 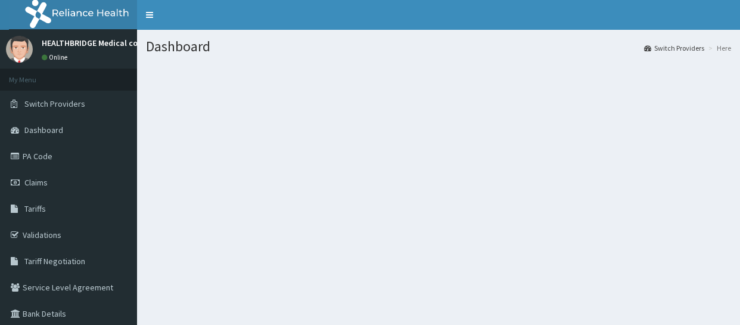 What do you see at coordinates (108, 43) in the screenshot?
I see `p: HEALTHBRIDGE Medical consultants` at bounding box center [108, 43].